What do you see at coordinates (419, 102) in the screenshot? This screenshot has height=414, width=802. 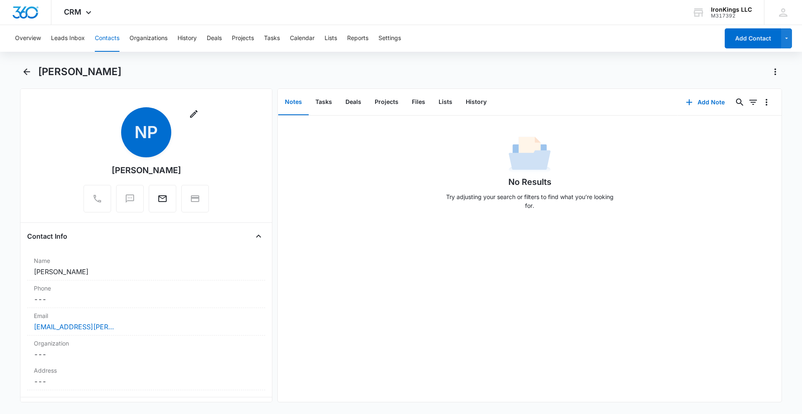 I see `button: Files` at bounding box center [419, 102].